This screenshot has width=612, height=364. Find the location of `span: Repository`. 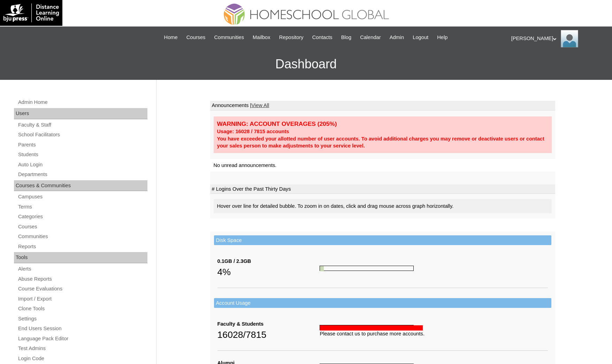

span: Repository is located at coordinates (291, 37).